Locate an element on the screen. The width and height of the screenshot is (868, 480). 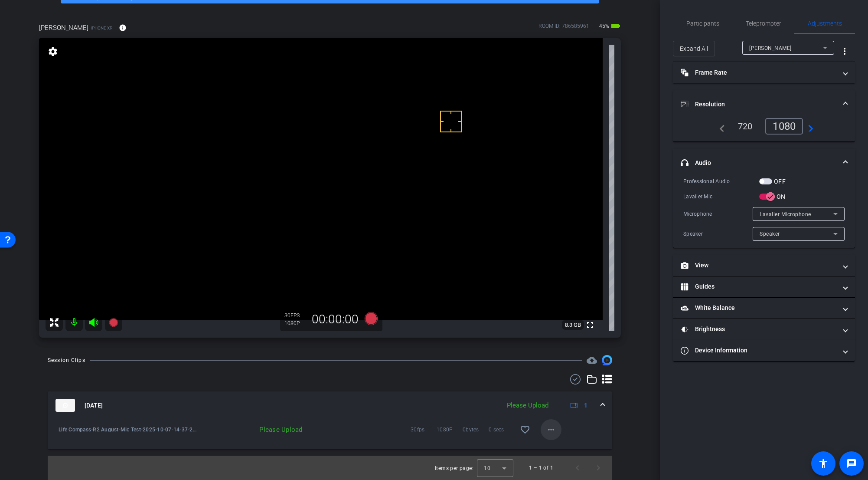
div: Items per page: is located at coordinates (454, 469).